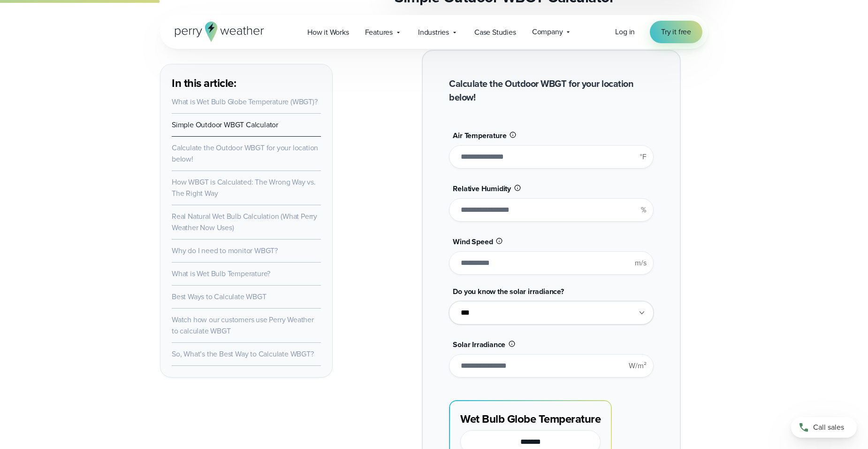 This screenshot has height=449, width=868. I want to click on span: Log in, so click(625, 31).